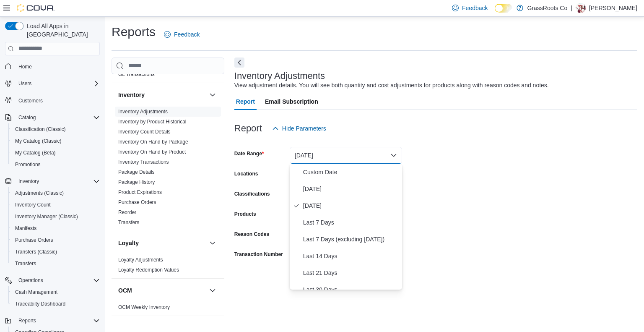 This screenshot has height=332, width=644. I want to click on span: Promotions, so click(27, 165).